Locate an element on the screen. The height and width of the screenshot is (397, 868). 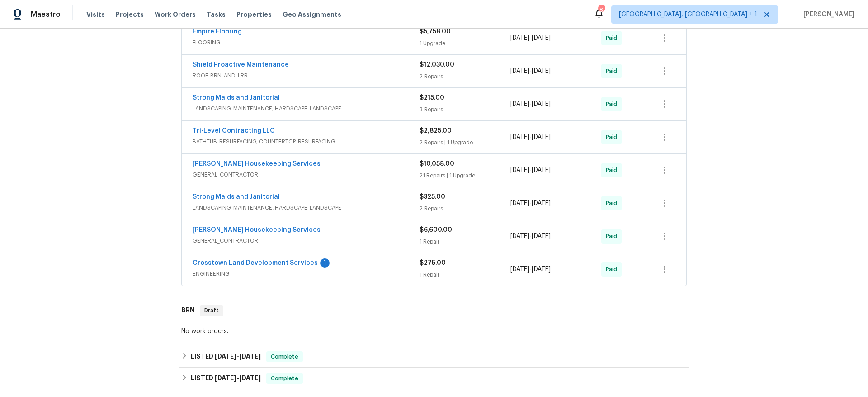
div: BRN Draft is located at coordinates (434, 310).